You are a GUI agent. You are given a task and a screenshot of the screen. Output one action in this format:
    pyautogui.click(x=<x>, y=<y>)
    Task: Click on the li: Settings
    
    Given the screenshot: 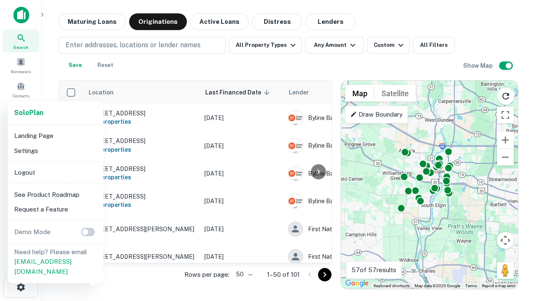 What is the action you would take?
    pyautogui.click(x=56, y=151)
    